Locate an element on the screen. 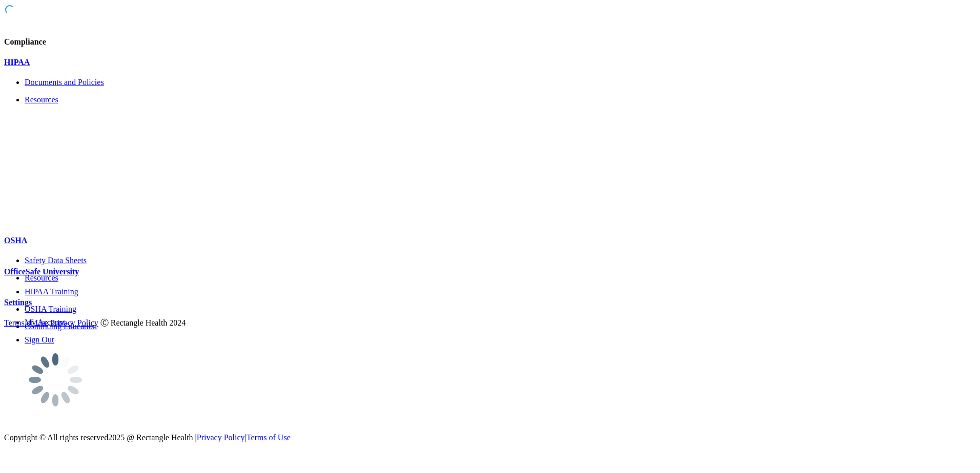  a: OfficeSafe University is located at coordinates (490, 272).